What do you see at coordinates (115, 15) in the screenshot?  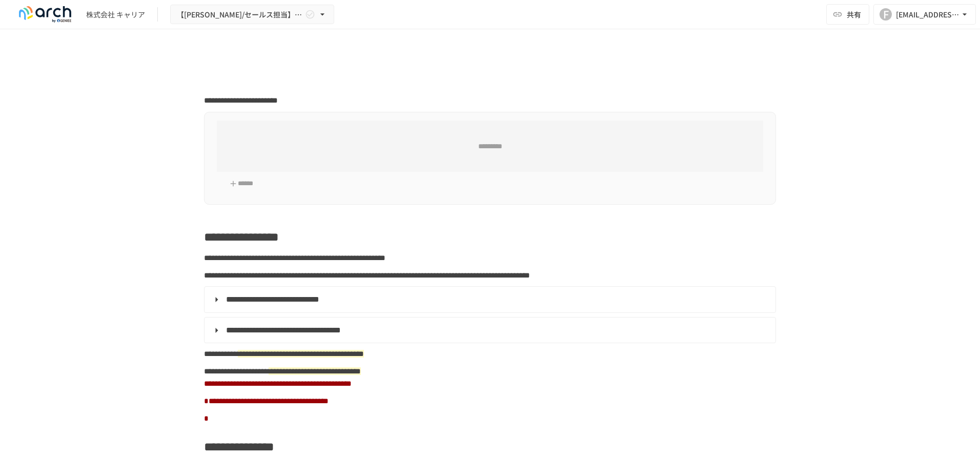 I see `div: 株式会社 キャリア` at bounding box center [115, 15].